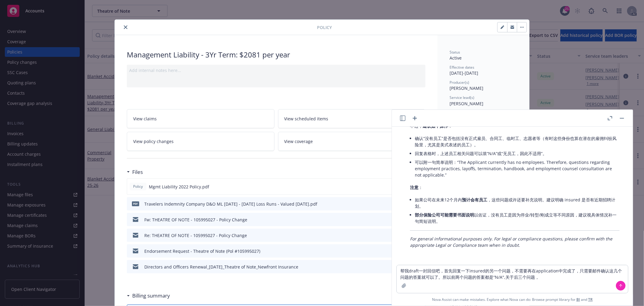 The height and width of the screenshot is (306, 644). Describe the element at coordinates (414, 187) in the screenshot. I see `span: 注意` at that location.